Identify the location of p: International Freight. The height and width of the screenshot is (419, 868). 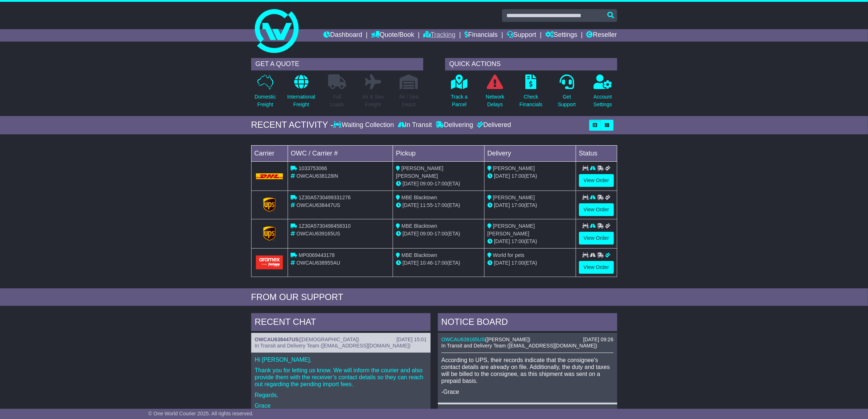
(302, 100).